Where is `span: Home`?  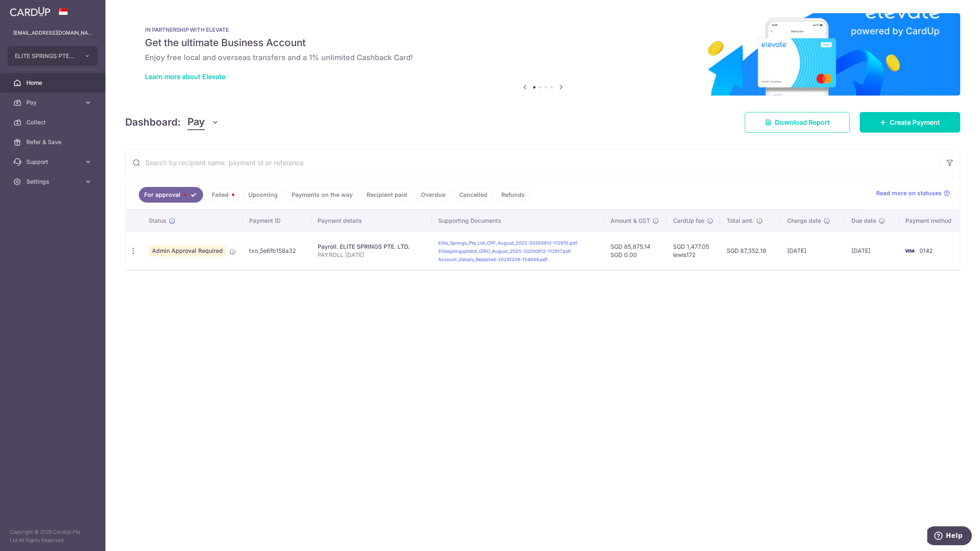
span: Home is located at coordinates (54, 83).